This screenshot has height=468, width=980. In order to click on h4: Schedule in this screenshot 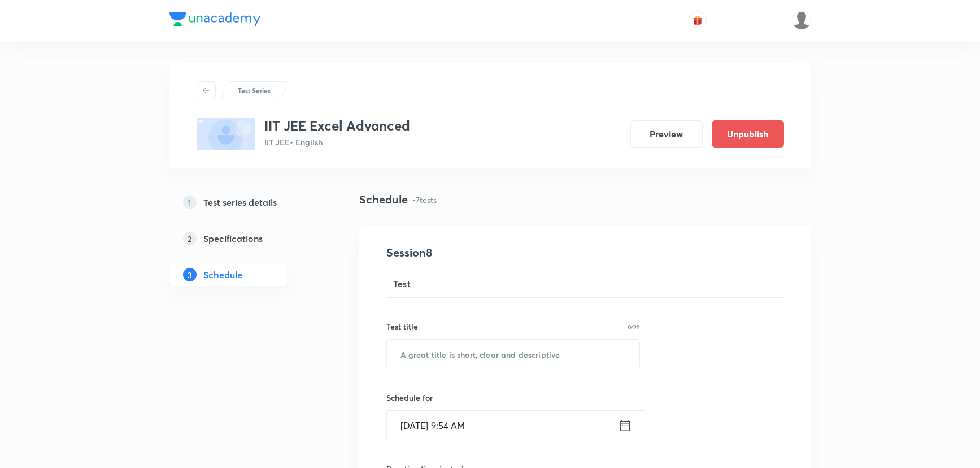, I will do `click(383, 199)`.